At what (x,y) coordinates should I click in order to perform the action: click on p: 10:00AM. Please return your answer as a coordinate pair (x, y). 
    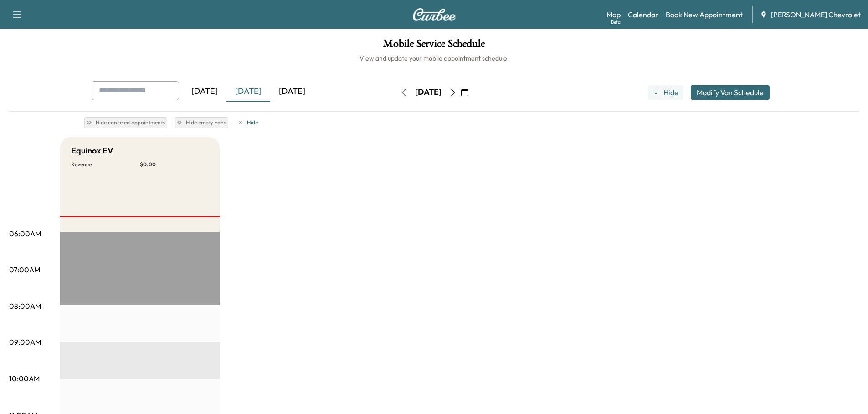
    Looking at the image, I should click on (24, 378).